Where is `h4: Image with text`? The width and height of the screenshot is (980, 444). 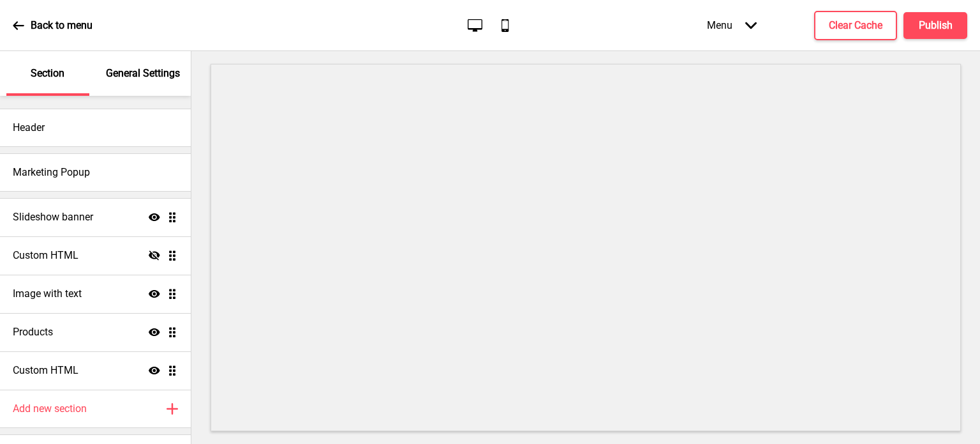 h4: Image with text is located at coordinates (47, 294).